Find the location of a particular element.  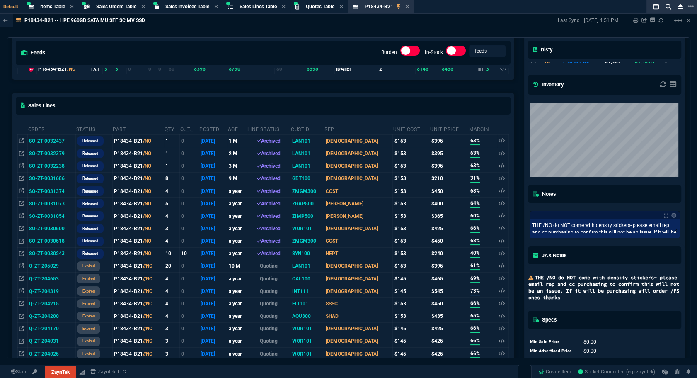

span: 68% is located at coordinates (475, 241).